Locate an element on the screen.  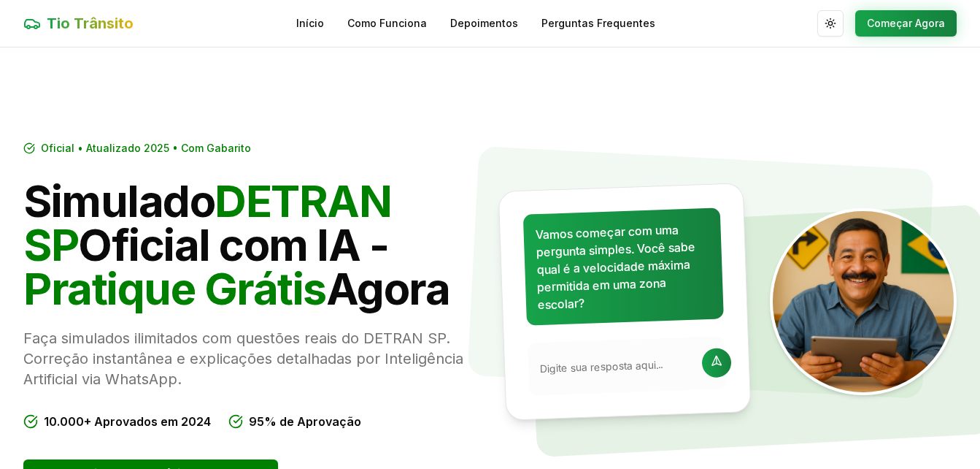
a: Depoimentos is located at coordinates (484, 23).